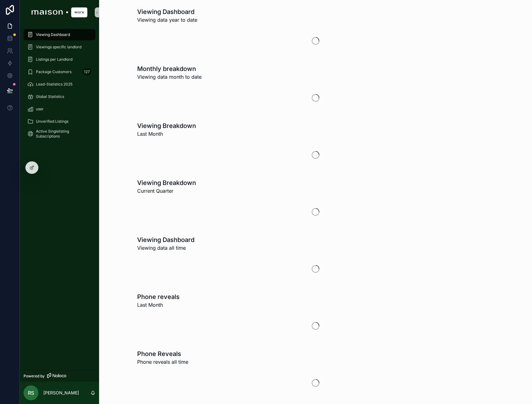 This screenshot has height=404, width=532. What do you see at coordinates (59, 109) in the screenshot?
I see `a: user` at bounding box center [59, 109].